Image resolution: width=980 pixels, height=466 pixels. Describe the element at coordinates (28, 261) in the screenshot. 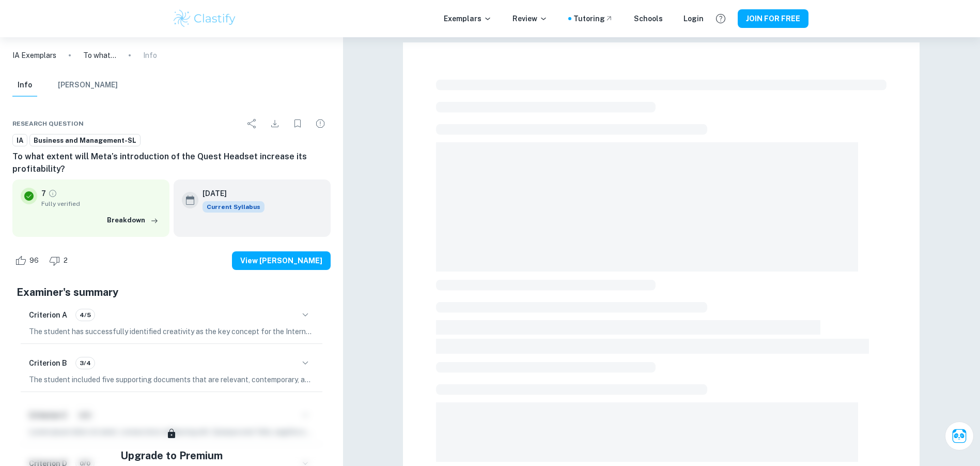

I see `div: Like` at that location.